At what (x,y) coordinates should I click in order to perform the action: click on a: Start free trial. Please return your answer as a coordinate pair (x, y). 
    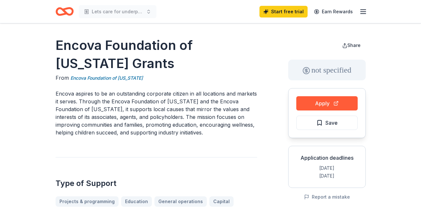
    Looking at the image, I should click on (284, 12).